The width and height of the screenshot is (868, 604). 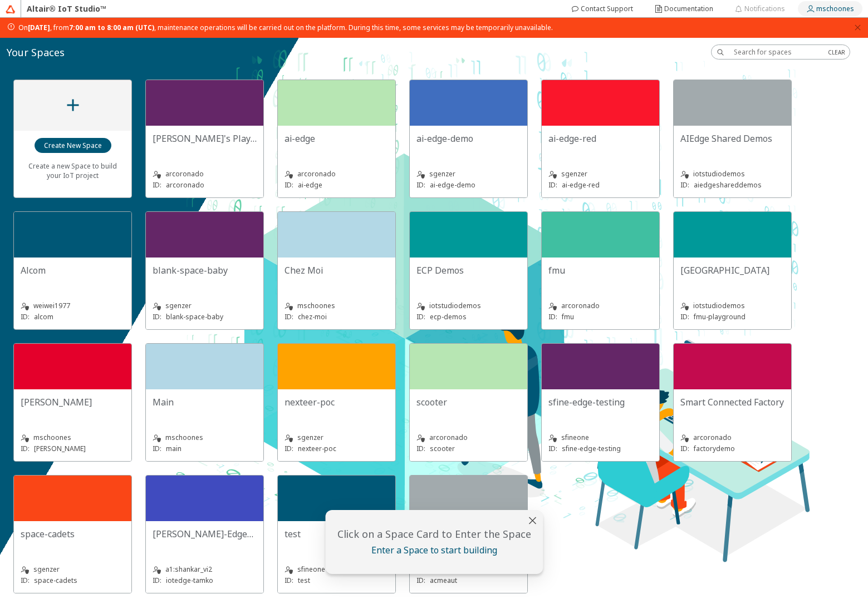 What do you see at coordinates (204, 570) in the screenshot?
I see `unity-typography: a1:shankar_vi2` at bounding box center [204, 570].